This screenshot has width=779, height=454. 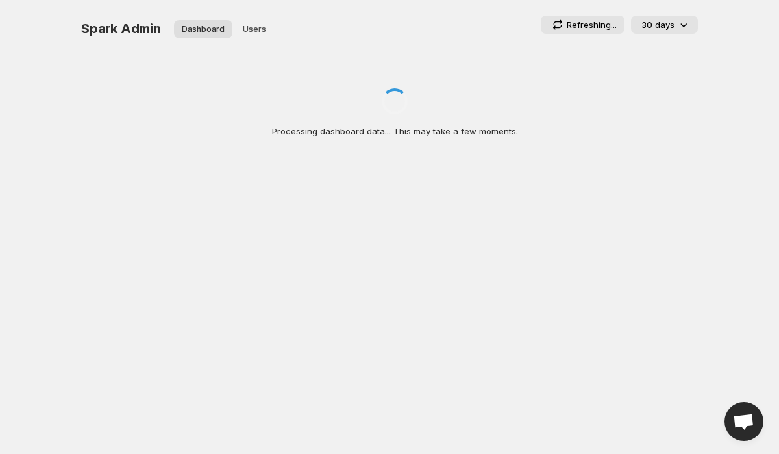 I want to click on div: Open chat, so click(x=744, y=421).